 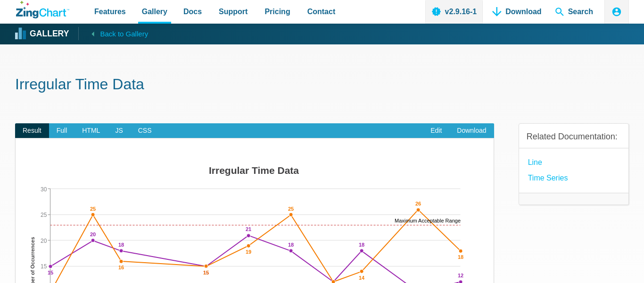 What do you see at coordinates (124, 34) in the screenshot?
I see `span: Back to Gallery` at bounding box center [124, 34].